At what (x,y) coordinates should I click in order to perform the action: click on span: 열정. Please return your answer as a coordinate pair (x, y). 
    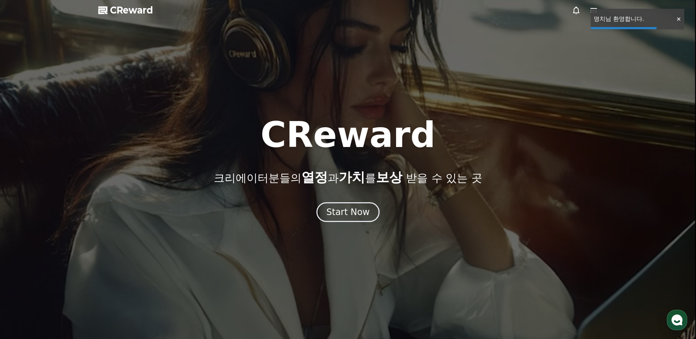
    Looking at the image, I should click on (315, 177).